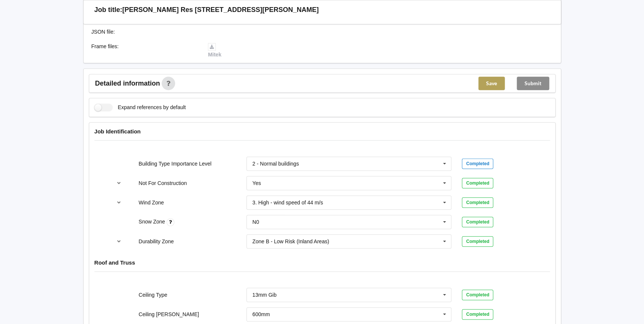 The height and width of the screenshot is (324, 644). I want to click on div: 2 - Normal buildings, so click(275, 164).